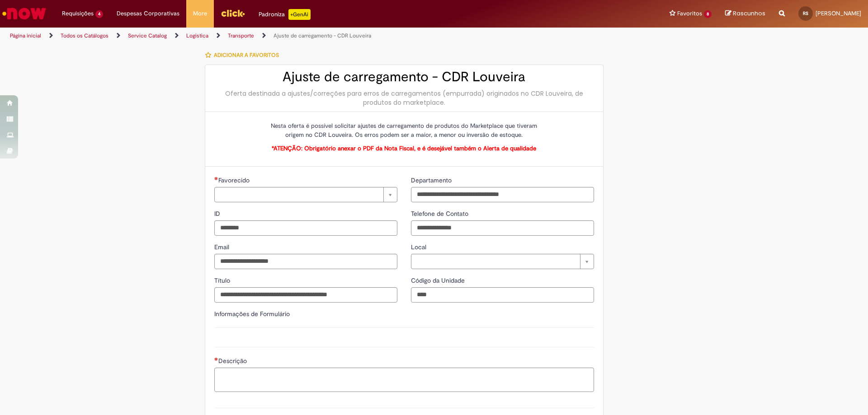  I want to click on span: origem no CDR Louveira. Os erros podem ser a maior, a menor ou inversão de estoque., so click(404, 135).